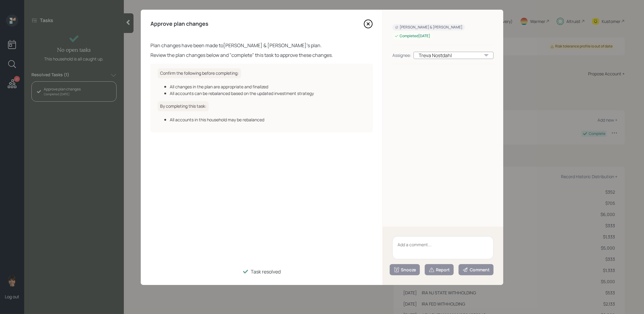  I want to click on button: Comment, so click(476, 269).